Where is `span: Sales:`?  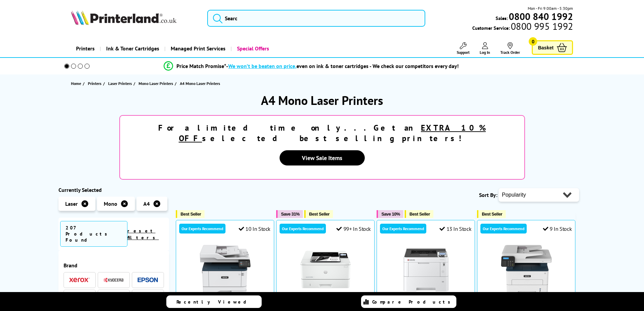
span: Sales: is located at coordinates (502, 18).